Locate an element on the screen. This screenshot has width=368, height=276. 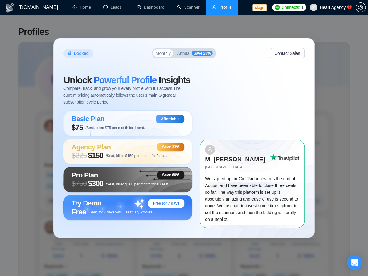
span: setting is located at coordinates (360, 7).